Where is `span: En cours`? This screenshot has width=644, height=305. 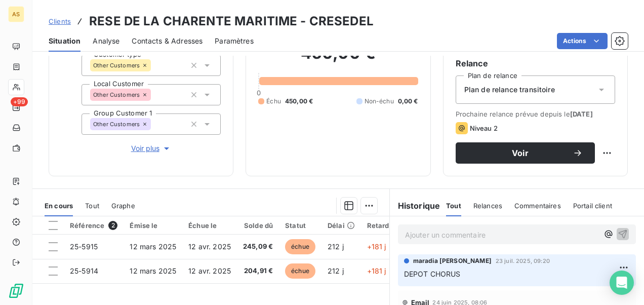 span: En cours is located at coordinates (58, 206).